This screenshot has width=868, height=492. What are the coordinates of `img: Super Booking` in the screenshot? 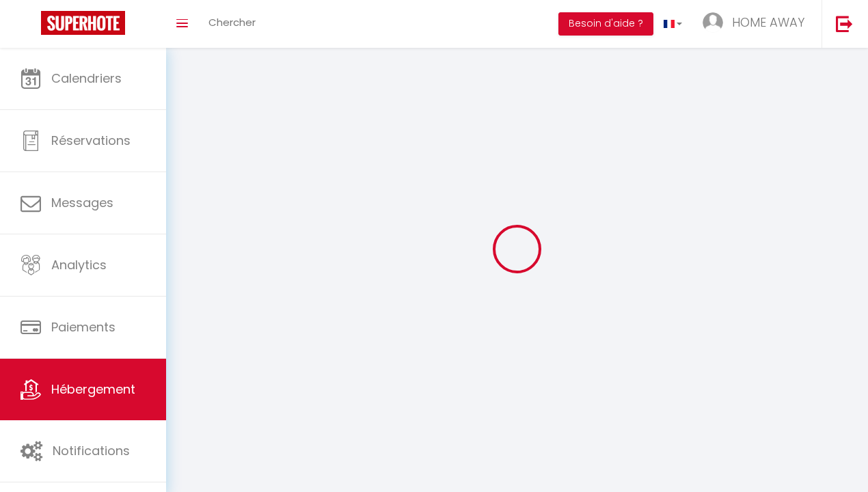 It's located at (82, 22).